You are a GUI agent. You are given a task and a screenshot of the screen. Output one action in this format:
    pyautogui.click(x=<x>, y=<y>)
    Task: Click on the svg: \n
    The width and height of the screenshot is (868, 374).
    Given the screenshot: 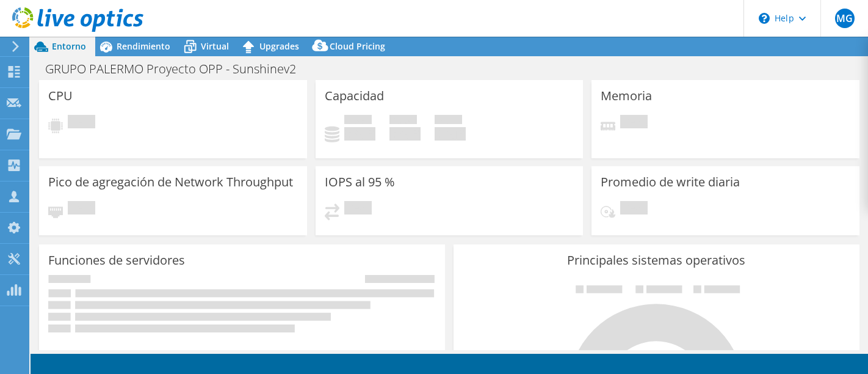 What is the action you would take?
    pyautogui.click(x=764, y=18)
    